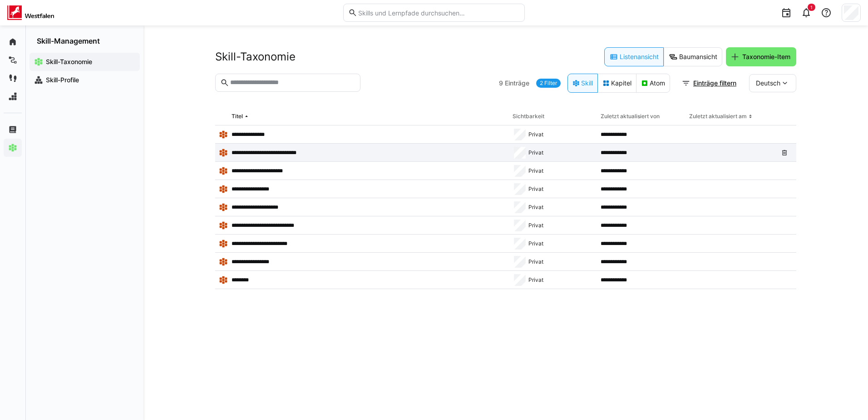 This screenshot has height=420, width=868. What do you see at coordinates (517, 83) in the screenshot?
I see `span: Einträge` at bounding box center [517, 83].